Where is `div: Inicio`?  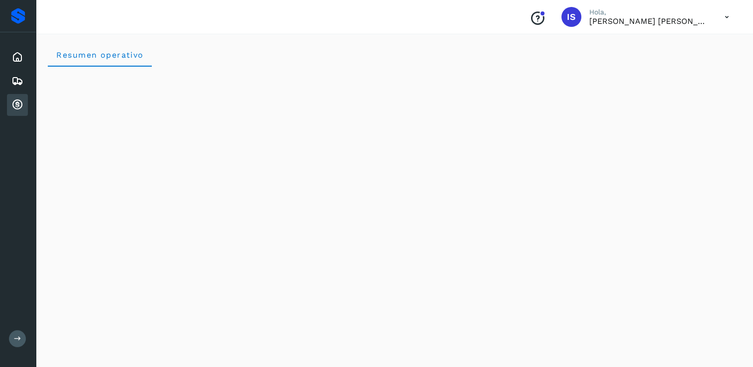 div: Inicio is located at coordinates (17, 57).